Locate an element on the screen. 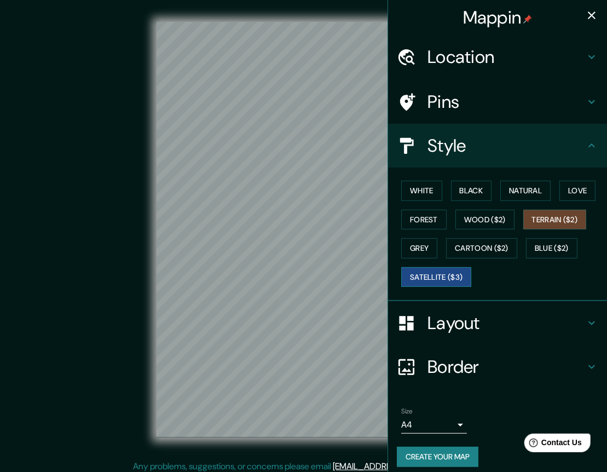 The width and height of the screenshot is (607, 472). span: Contact Us is located at coordinates (52, 13).